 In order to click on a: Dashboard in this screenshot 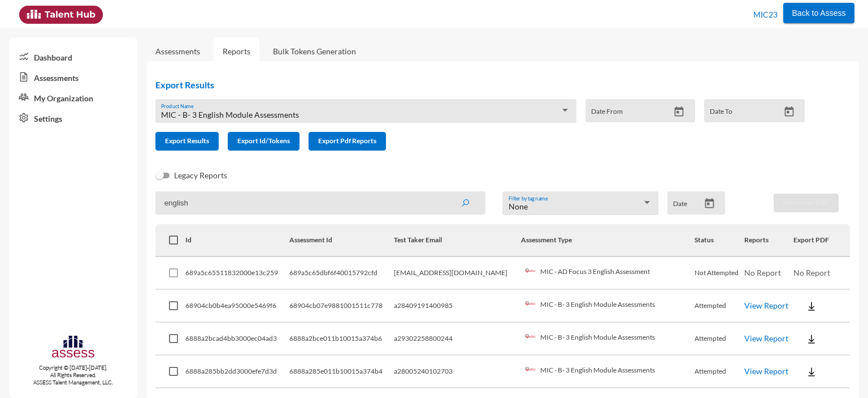, I will do `click(73, 56)`.